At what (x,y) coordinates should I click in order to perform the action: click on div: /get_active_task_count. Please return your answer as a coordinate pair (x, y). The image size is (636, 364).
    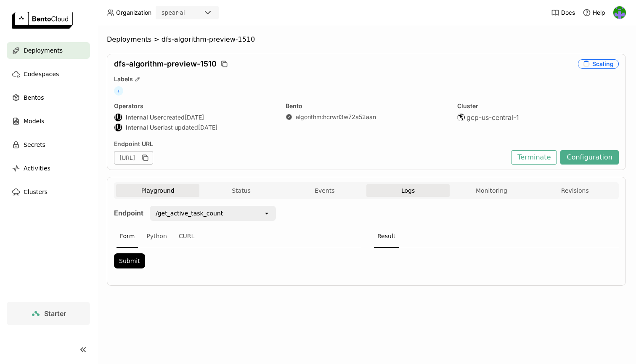
    Looking at the image, I should click on (189, 213).